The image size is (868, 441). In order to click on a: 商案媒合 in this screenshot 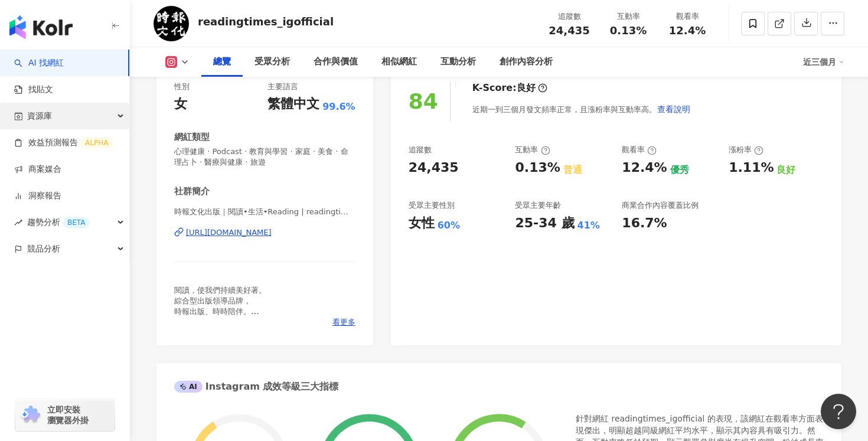, I will do `click(38, 169)`.